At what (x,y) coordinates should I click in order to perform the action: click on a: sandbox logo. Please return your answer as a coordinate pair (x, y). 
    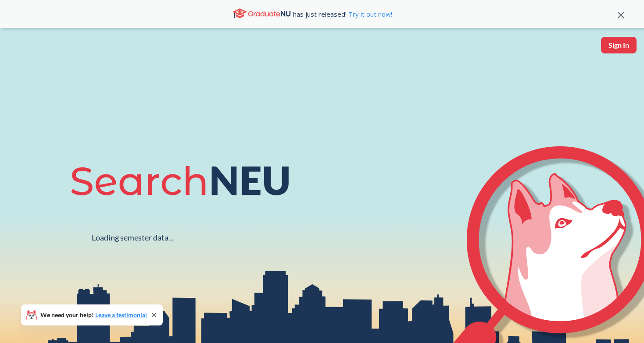
    Looking at the image, I should click on (19, 51).